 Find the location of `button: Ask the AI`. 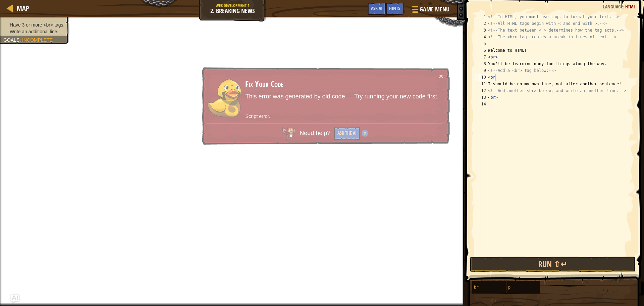

button: Ask the AI is located at coordinates (347, 133).